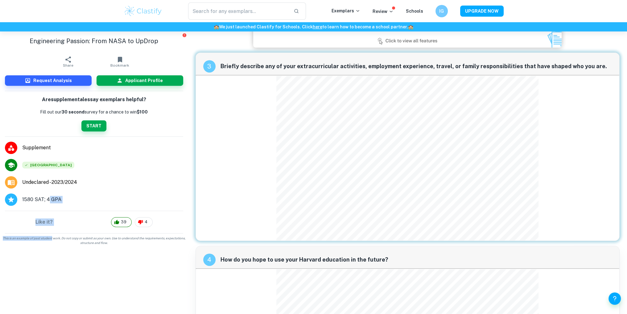 The image size is (627, 314). What do you see at coordinates (42, 199) in the screenshot?
I see `span: 1580 SAT; 4 GPA` at bounding box center [42, 199].